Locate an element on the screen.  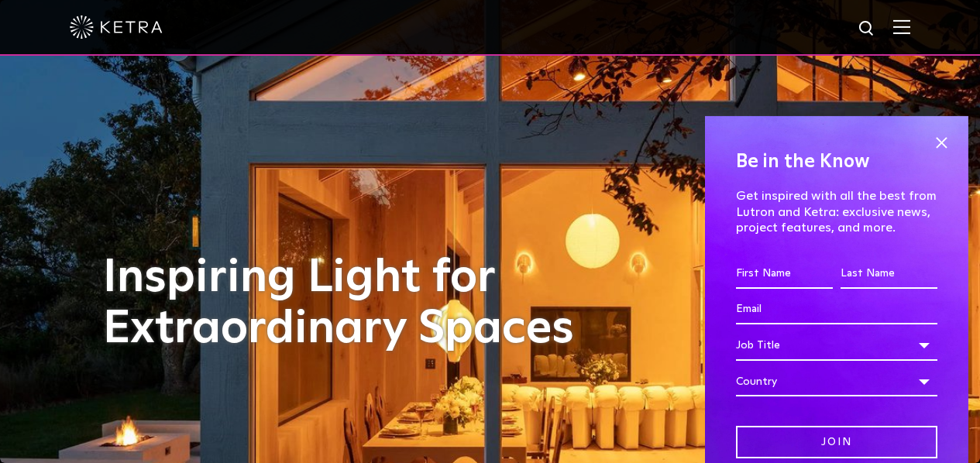
input: Email is located at coordinates (837, 309).